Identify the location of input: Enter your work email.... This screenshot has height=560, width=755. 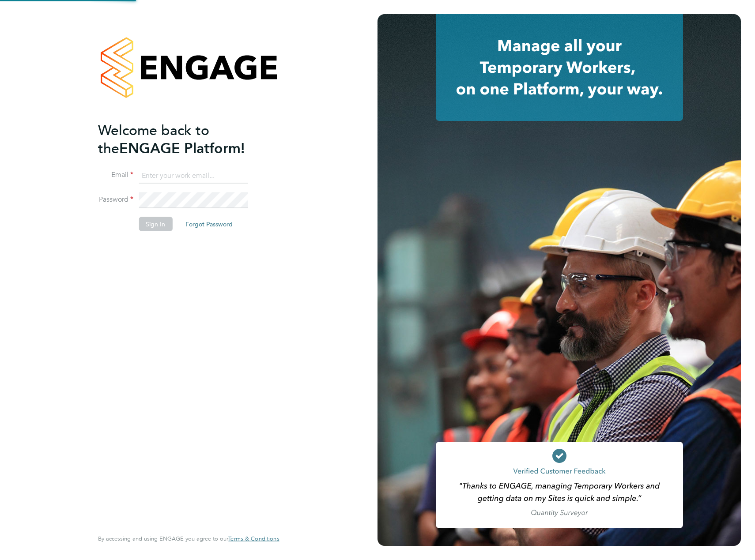
(193, 175).